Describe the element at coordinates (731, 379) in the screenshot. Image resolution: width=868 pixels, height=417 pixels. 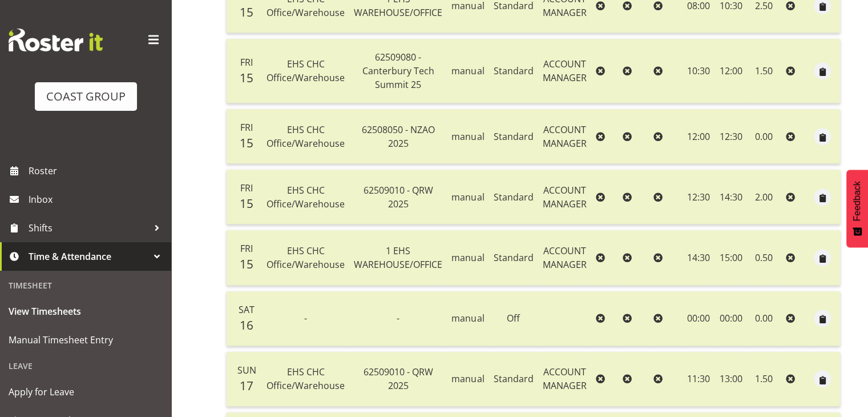
I see `td: 13:00` at that location.